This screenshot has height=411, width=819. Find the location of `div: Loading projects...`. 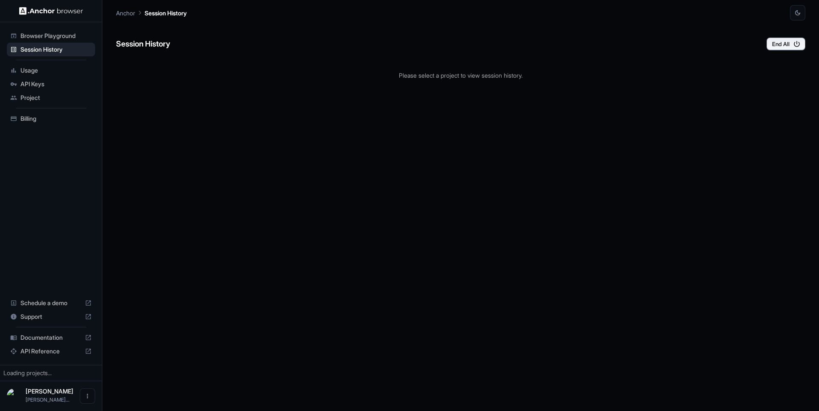

div: Loading projects... is located at coordinates (51, 373).